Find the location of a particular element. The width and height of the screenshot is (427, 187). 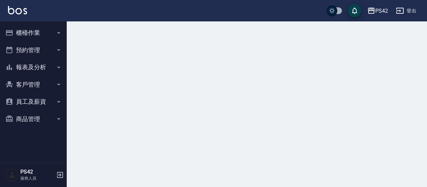

button: 客戶管理 is located at coordinates (33, 84).